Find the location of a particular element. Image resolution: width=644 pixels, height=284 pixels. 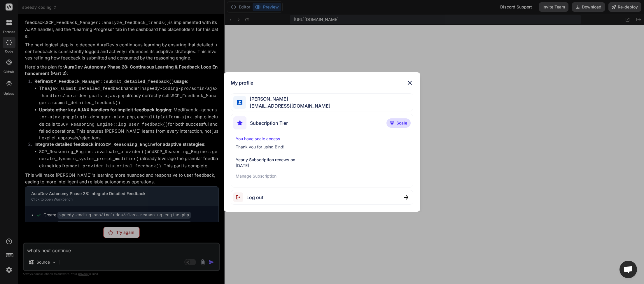

img: logout is located at coordinates (240, 197).